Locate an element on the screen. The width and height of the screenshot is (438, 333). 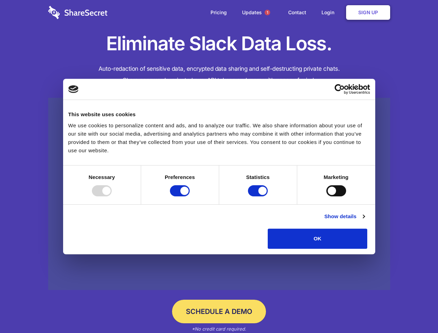
a: Schedule a Demo is located at coordinates (219, 311).